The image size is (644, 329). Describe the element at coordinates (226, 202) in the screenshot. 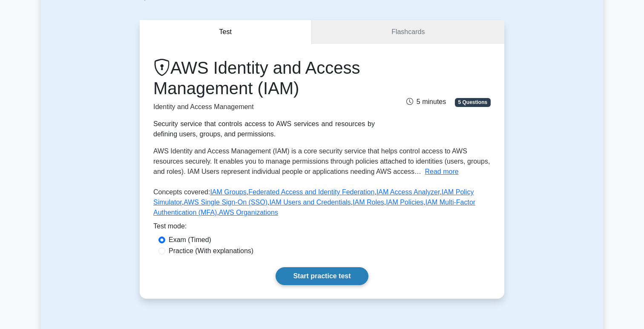

I see `a: AWS Single Sign-On (SSO)` at that location.